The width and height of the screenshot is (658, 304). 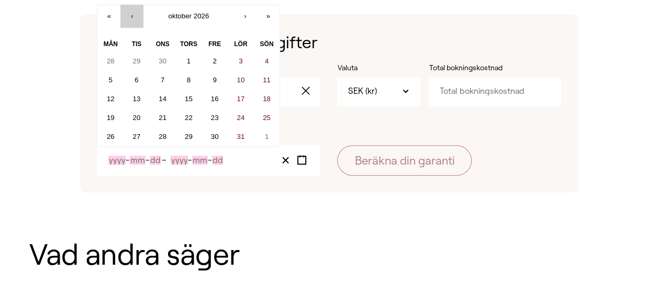 What do you see at coordinates (189, 118) in the screenshot?
I see `button: 22 oktober 2026` at bounding box center [189, 118].